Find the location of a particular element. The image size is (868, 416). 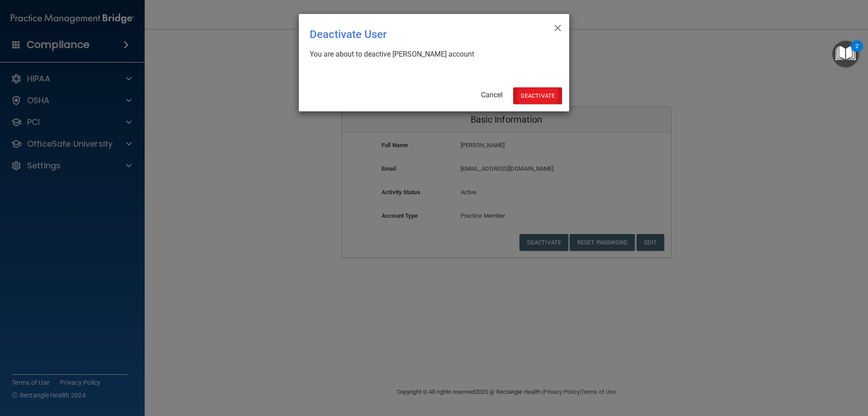

button: Open Resource Center, 2 new notifications is located at coordinates (846, 54).